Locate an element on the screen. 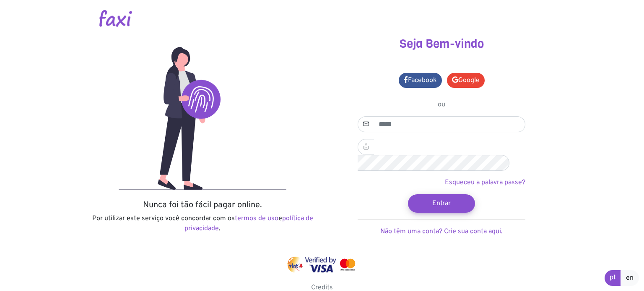 This screenshot has height=291, width=644. img: vinti4 is located at coordinates (295, 264).